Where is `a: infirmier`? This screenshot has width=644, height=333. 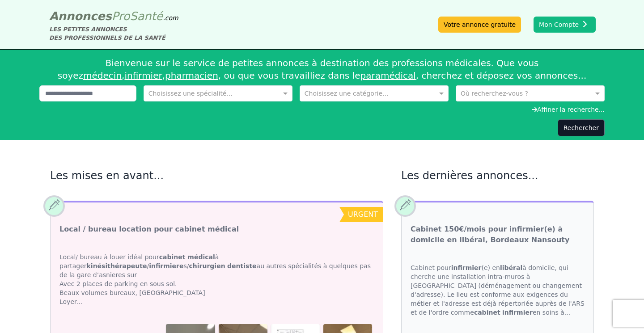
a: infirmier is located at coordinates (143, 76).